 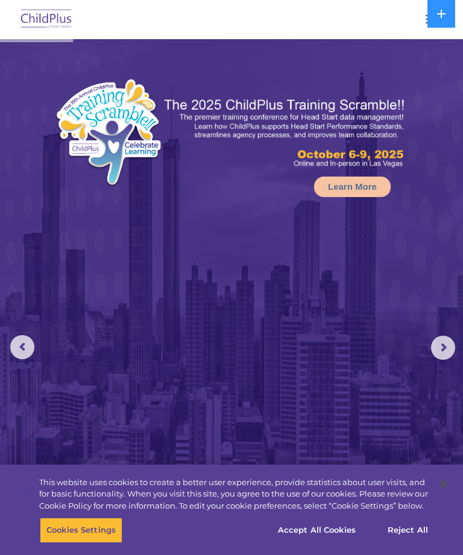 What do you see at coordinates (46, 19) in the screenshot?
I see `img: ChildPlus by Procare Solutions` at bounding box center [46, 19].